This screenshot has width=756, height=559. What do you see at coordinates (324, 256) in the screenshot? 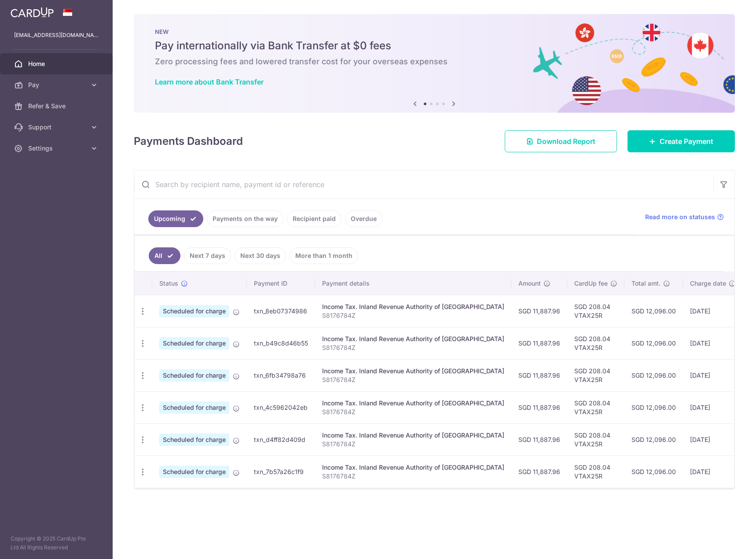
I see `a: More than 1 month` at bounding box center [324, 256].